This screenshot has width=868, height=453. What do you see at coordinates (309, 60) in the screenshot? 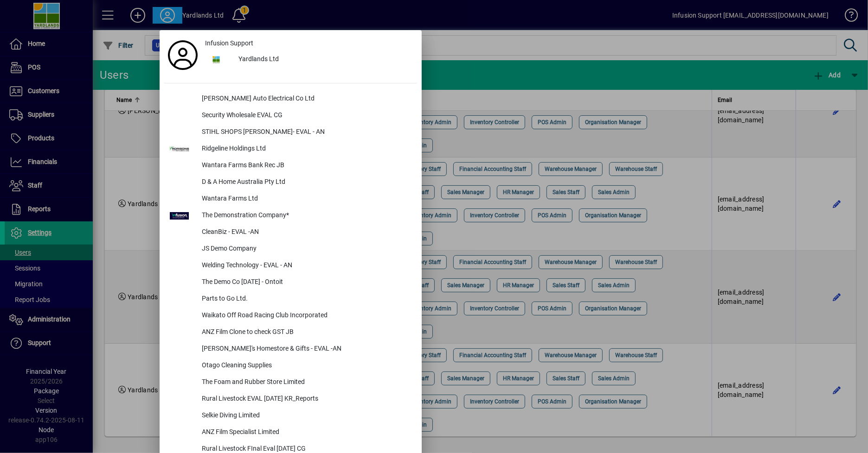
I see `button: Yardlands Ltd` at bounding box center [309, 60].